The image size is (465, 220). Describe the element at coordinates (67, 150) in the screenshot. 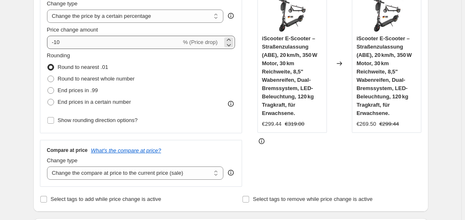

I see `h3: Compare at price` at that location.